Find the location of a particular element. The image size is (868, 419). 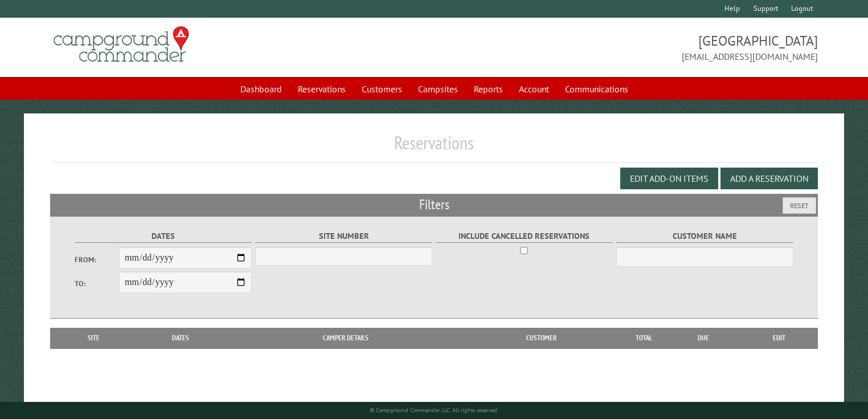

button: Add a Reservation is located at coordinates (769, 178).